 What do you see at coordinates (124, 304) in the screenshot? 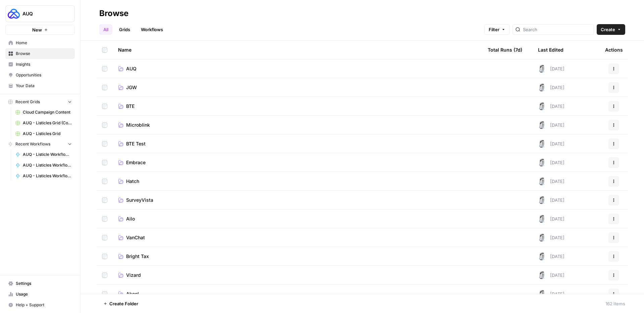
I see `span: Create Folder` at bounding box center [124, 304].